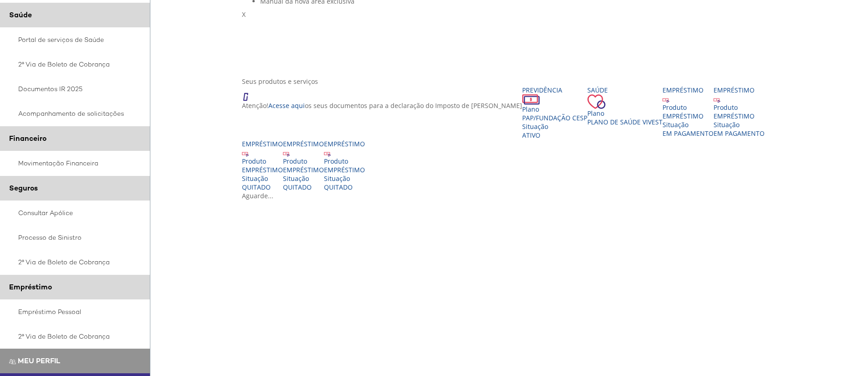  What do you see at coordinates (512, 292) in the screenshot?
I see `section: <span lang="en" dir="ltr">IFrameProdutos</span>` at bounding box center [512, 292].